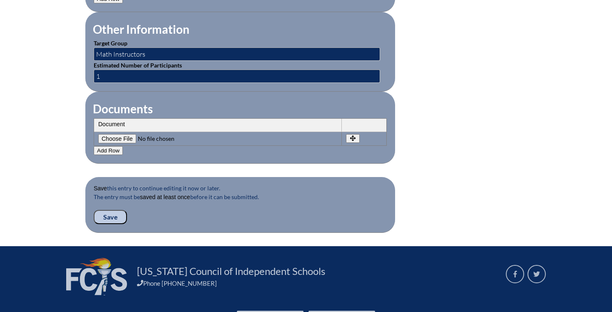 The image size is (612, 312). What do you see at coordinates (123, 109) in the screenshot?
I see `legend: Documents` at bounding box center [123, 109].